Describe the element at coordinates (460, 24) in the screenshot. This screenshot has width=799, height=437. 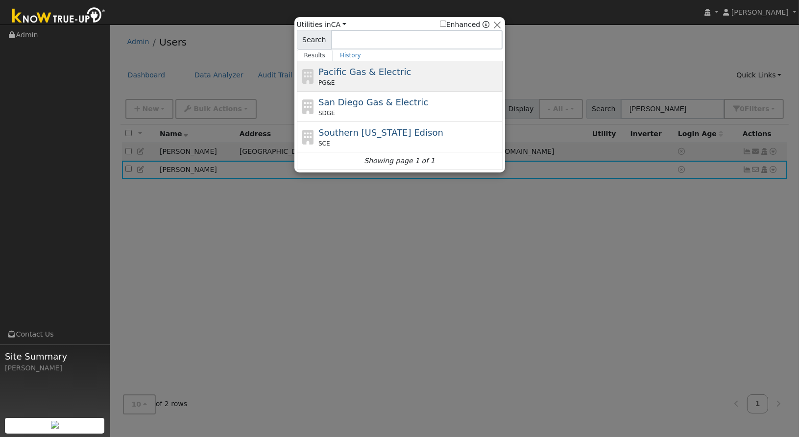
I see `label: Enhanced` at that location.